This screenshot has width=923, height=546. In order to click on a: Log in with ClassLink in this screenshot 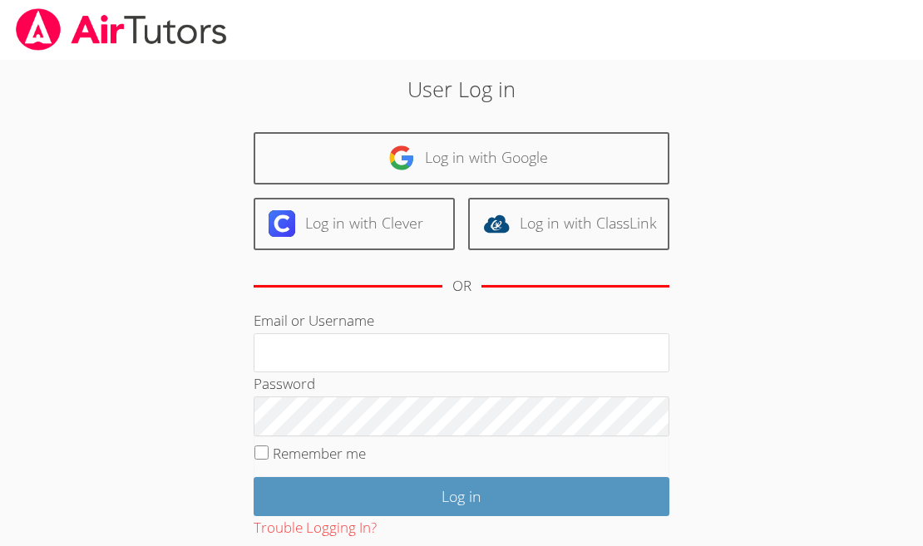, I will do `click(569, 224)`.